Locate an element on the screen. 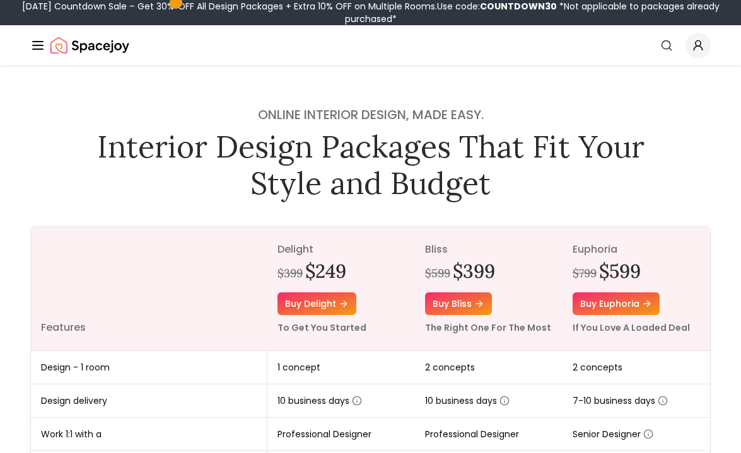  h2: $399 is located at coordinates (473, 271).